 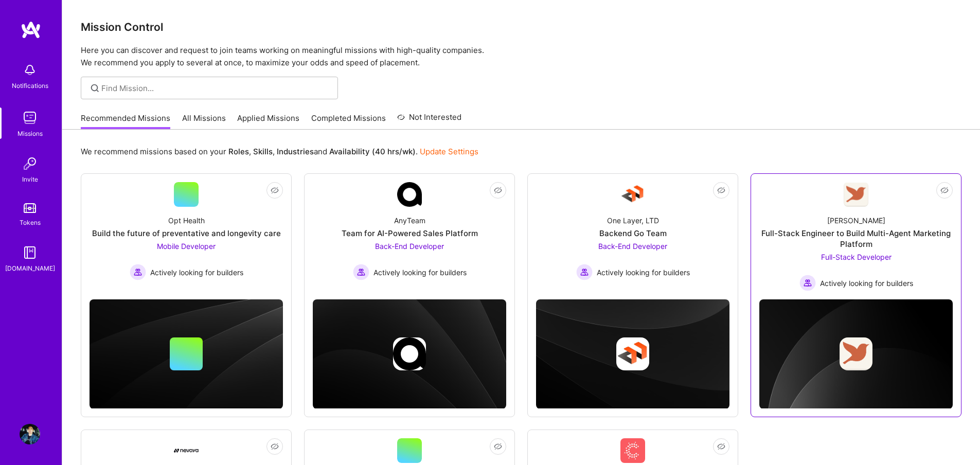 What do you see at coordinates (30, 86) in the screenshot?
I see `div: Notifications` at bounding box center [30, 86].